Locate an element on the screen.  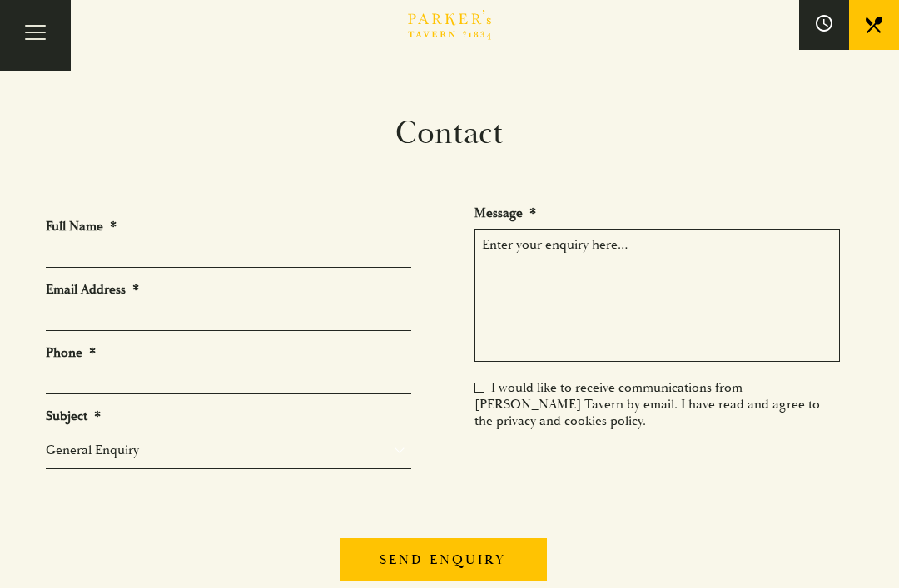
label: Subject is located at coordinates (73, 416).